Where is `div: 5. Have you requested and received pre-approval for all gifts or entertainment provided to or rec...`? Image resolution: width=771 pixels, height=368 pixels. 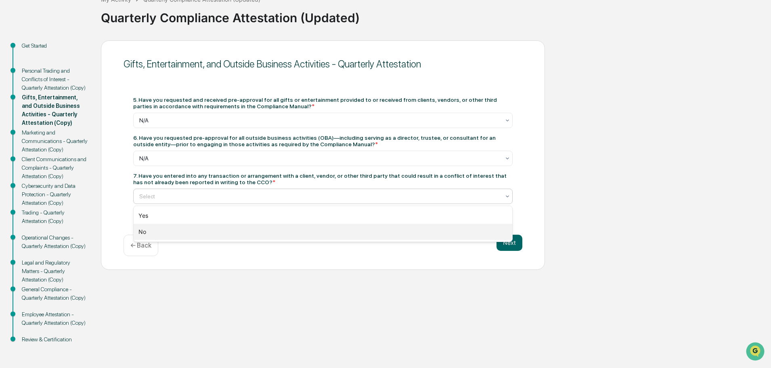
div: 5. Have you requested and received pre-approval for all gifts or entertainment provided to or rec... is located at coordinates (323, 103).